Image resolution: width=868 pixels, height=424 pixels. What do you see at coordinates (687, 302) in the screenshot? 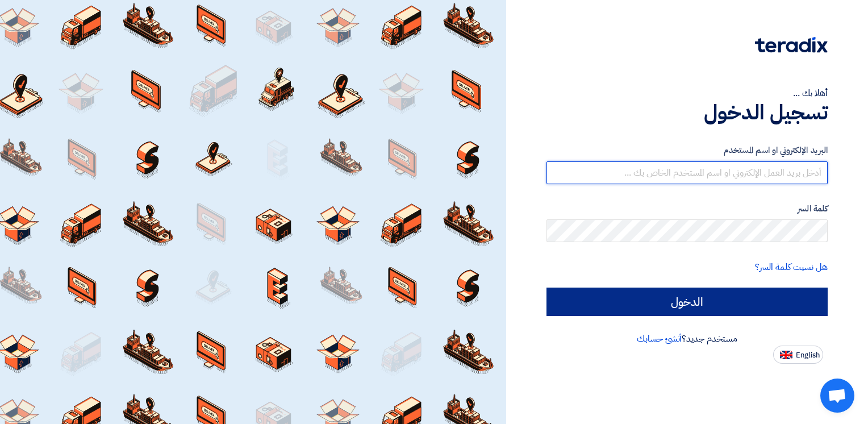
I see `input: الدخول` at bounding box center [687, 302].